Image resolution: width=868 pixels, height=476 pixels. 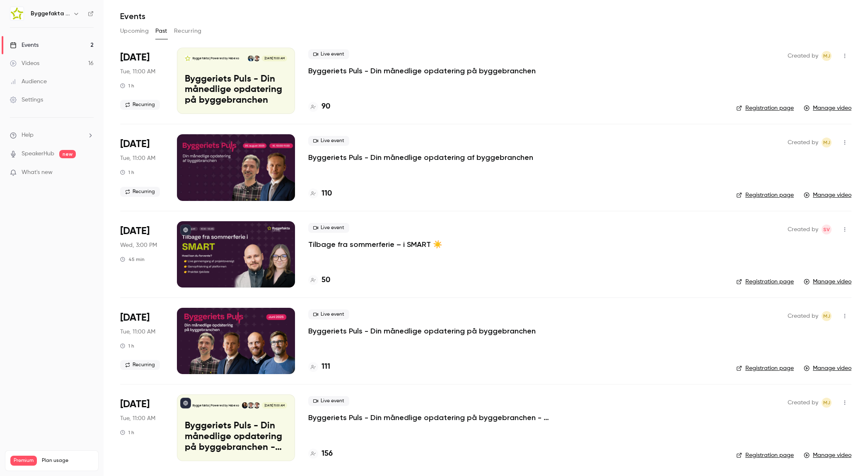 I want to click on button: Past, so click(x=161, y=31).